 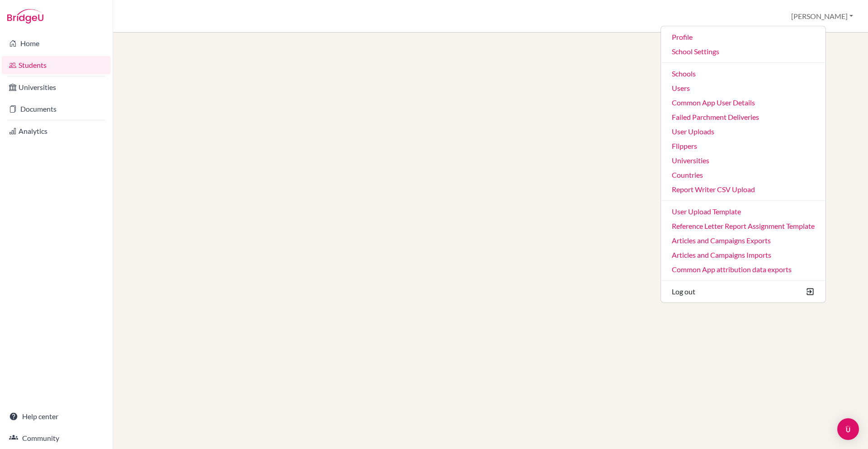 What do you see at coordinates (743, 175) in the screenshot?
I see `a: Countries` at bounding box center [743, 175].